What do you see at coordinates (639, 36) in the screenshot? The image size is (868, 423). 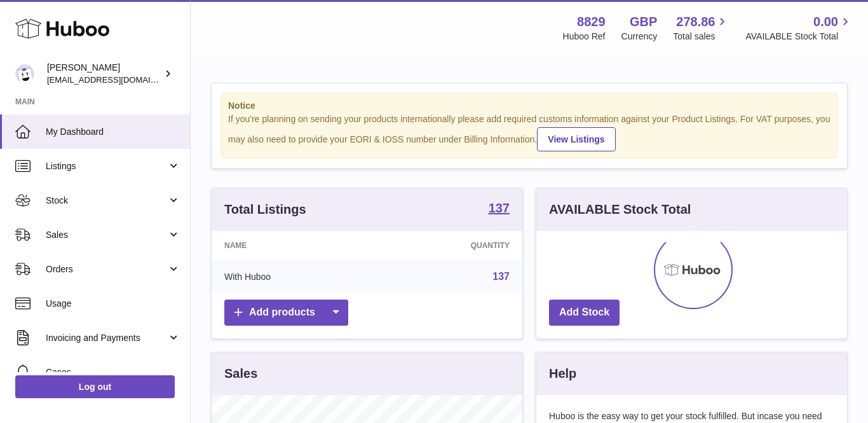 I see `div: Currency` at bounding box center [639, 36].